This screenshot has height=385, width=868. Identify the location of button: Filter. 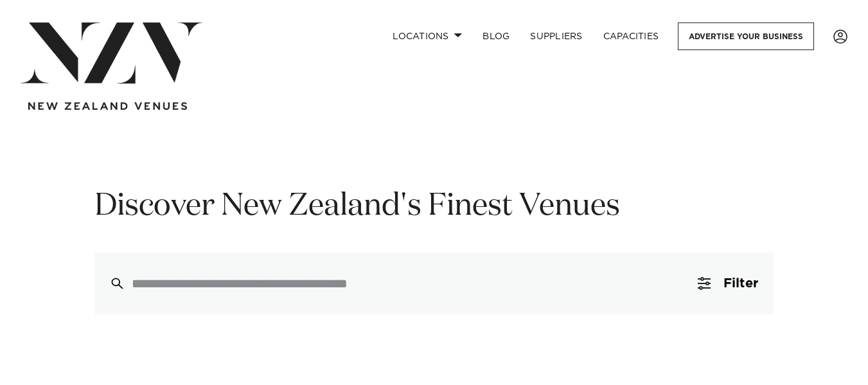
(728, 284).